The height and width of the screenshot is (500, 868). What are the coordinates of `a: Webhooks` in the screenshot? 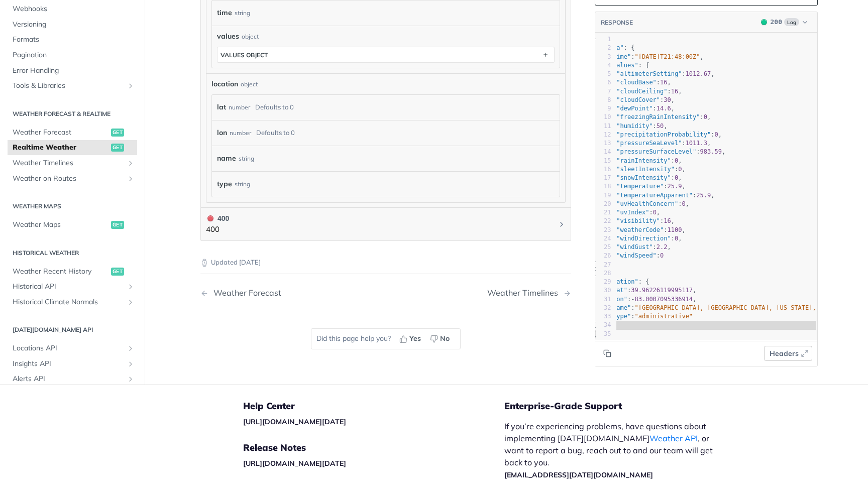 It's located at (72, 9).